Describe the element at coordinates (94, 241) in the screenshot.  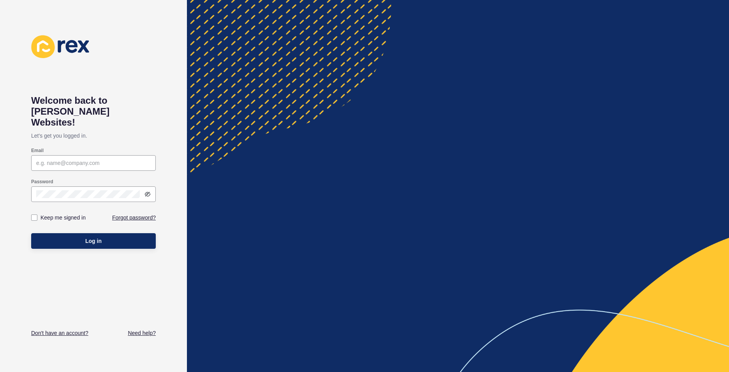
I see `span: Log in` at that location.